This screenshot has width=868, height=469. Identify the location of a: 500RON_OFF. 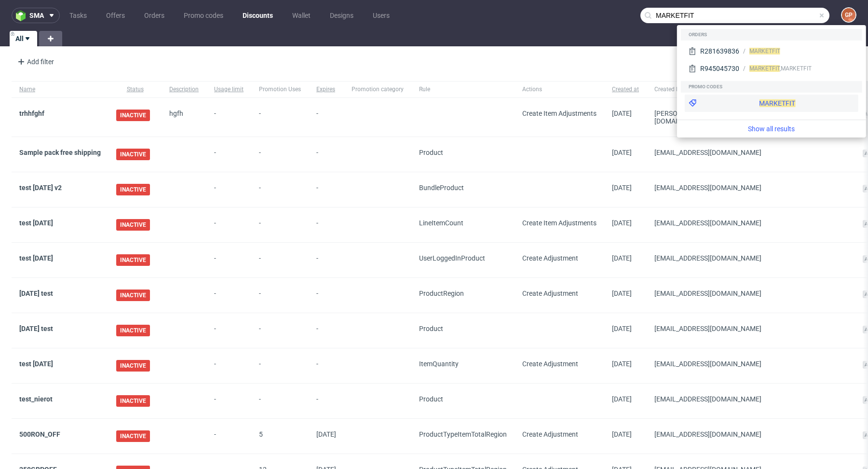
(39, 434).